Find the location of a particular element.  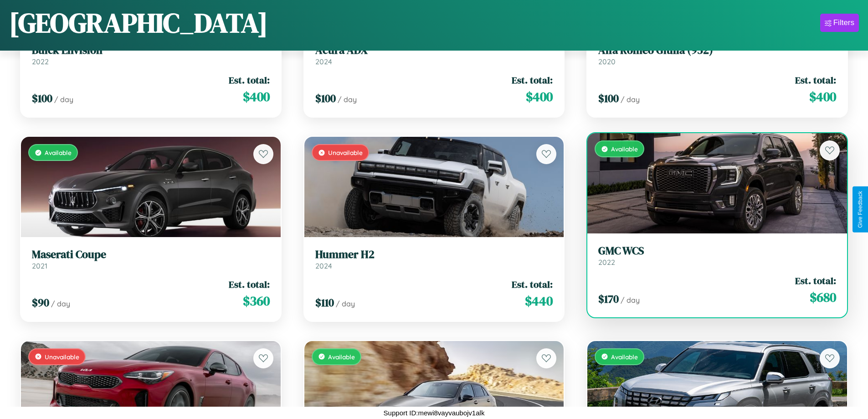

a: Maserati Coupe2021 is located at coordinates (151, 259).